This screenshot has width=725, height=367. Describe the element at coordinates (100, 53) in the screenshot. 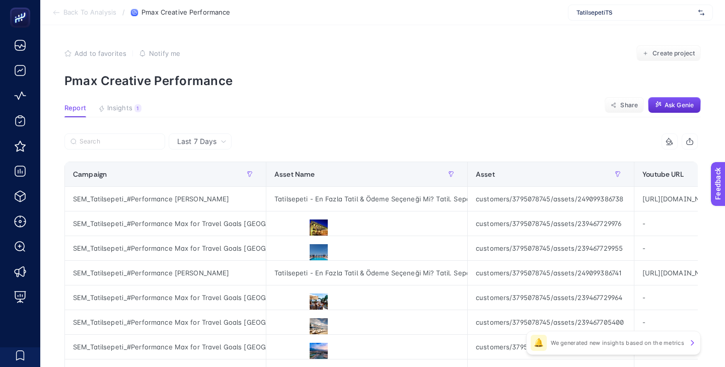

I see `span: Add to favorites` at that location.